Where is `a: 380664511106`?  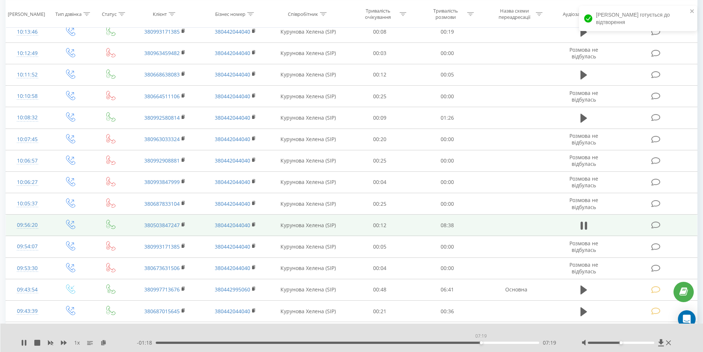 a: 380664511106 is located at coordinates (162, 96).